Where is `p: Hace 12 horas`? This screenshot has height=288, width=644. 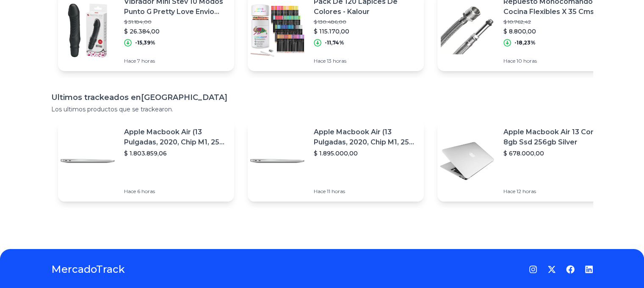 p: Hace 12 horas is located at coordinates (555, 191).